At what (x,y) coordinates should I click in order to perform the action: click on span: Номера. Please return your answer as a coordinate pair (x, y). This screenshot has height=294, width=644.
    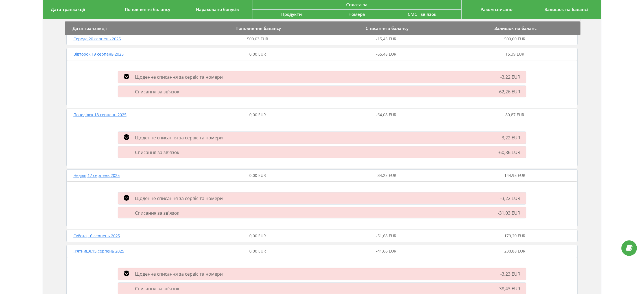
    Looking at the image, I should click on (357, 14).